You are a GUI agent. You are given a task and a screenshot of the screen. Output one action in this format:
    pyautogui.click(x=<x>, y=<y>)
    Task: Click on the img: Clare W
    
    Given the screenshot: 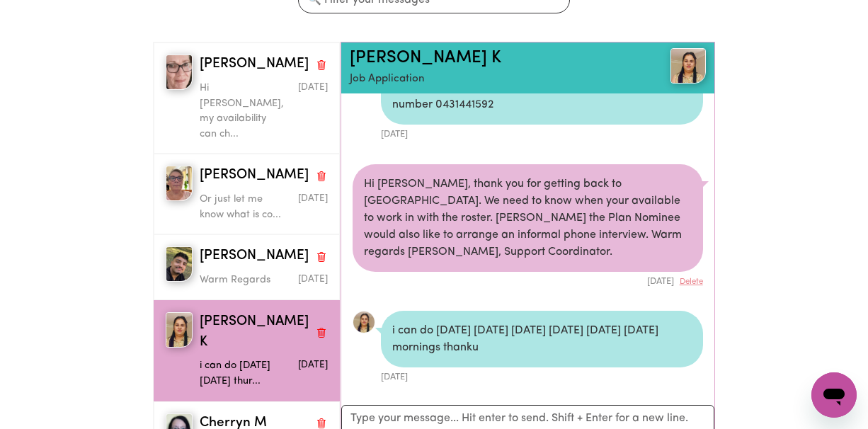 What is the action you would take?
    pyautogui.click(x=180, y=72)
    